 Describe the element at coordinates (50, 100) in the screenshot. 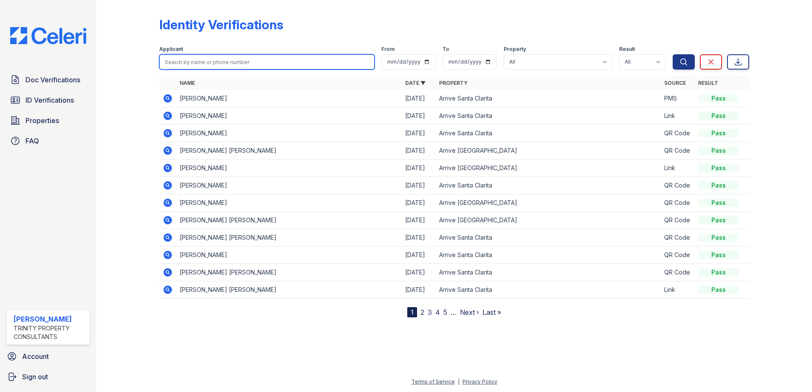

I see `span: ID Verifications` at that location.